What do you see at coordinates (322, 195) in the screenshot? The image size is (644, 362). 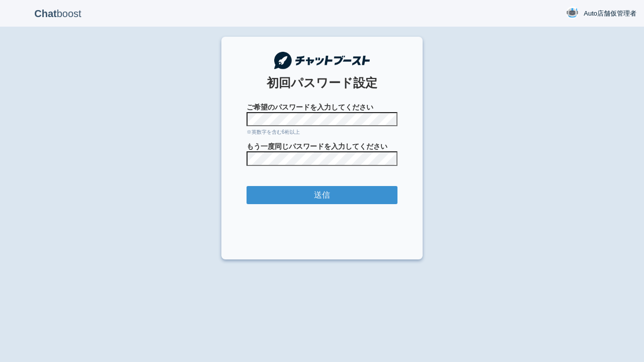 I see `input: 送信` at bounding box center [322, 195].